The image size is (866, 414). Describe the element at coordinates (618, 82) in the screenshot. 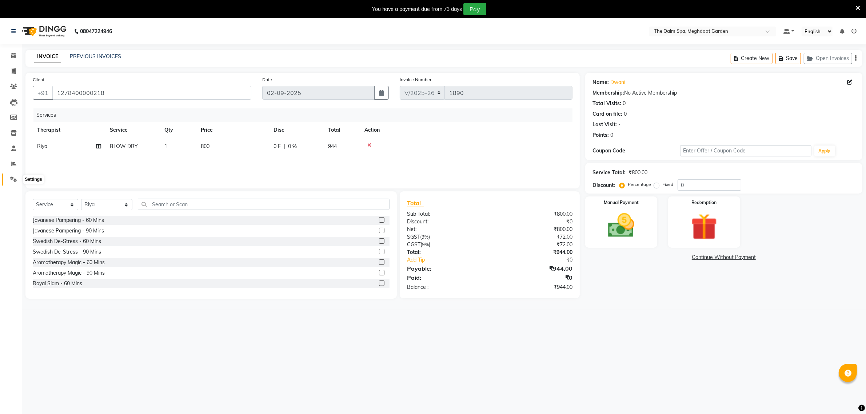

I see `a: Dwani` at that location.